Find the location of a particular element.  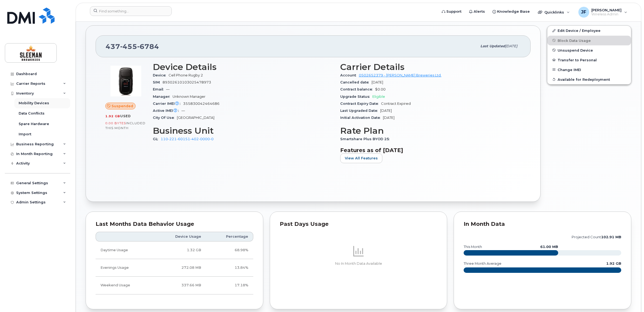

span: Manager is located at coordinates (163, 97).